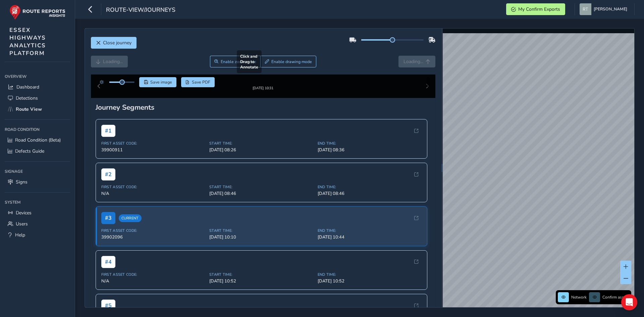 Image resolution: width=644 pixels, height=317 pixels. I want to click on span: Signs, so click(21, 182).